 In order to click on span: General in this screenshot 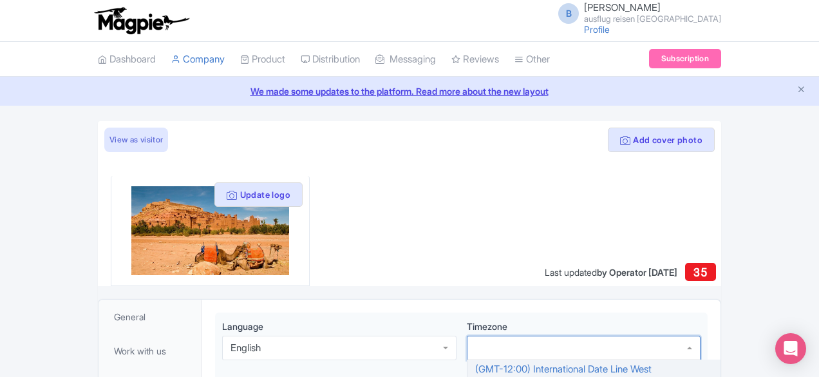, I will do `click(129, 316)`.